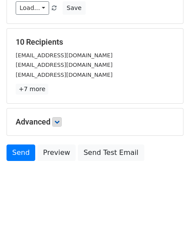 The width and height of the screenshot is (190, 233). I want to click on div: Chat Widget, so click(168, 212).